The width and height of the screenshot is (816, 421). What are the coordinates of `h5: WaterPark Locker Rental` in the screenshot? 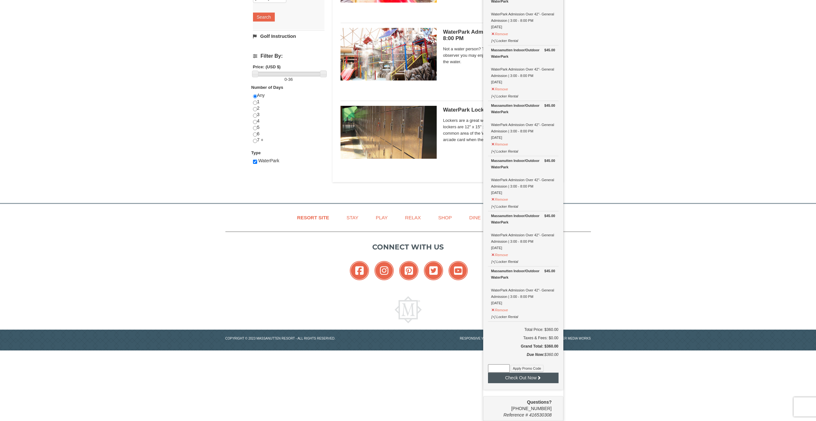 It's located at (499, 110).